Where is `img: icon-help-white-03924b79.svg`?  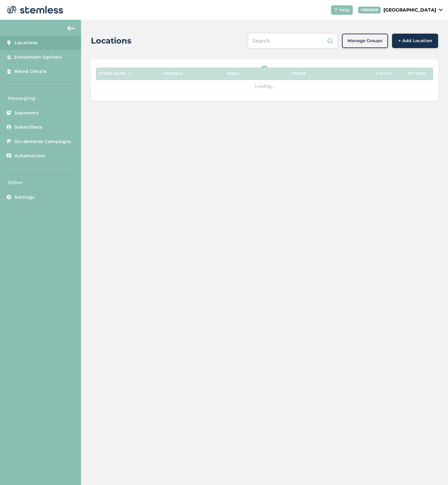
img: icon-help-white-03924b79.svg is located at coordinates (336, 10).